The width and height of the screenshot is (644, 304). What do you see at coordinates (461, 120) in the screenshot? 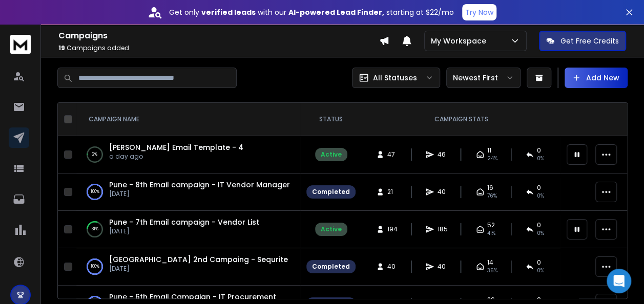
I see `th: CAMPAIGN STATS` at bounding box center [461, 120].